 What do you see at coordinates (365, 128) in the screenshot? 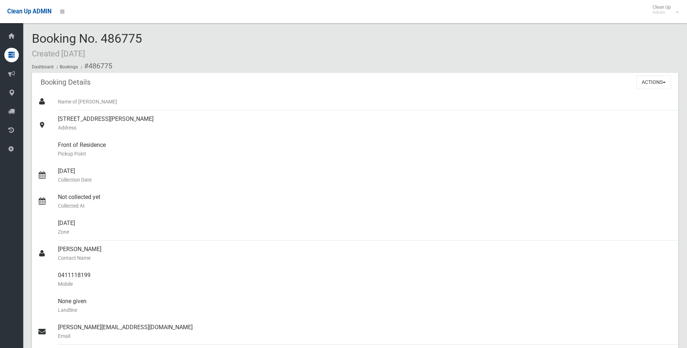
I see `small: Address` at bounding box center [365, 128].